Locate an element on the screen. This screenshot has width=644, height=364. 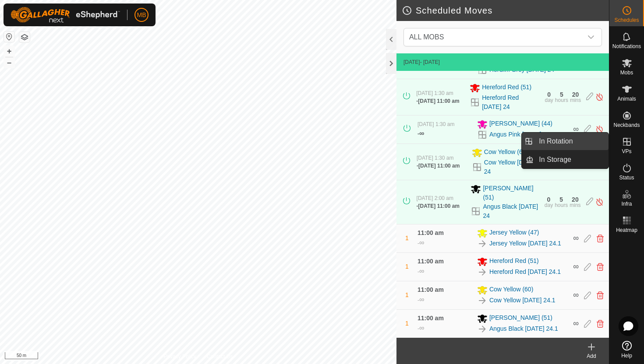
a: In Storage is located at coordinates (571, 160).